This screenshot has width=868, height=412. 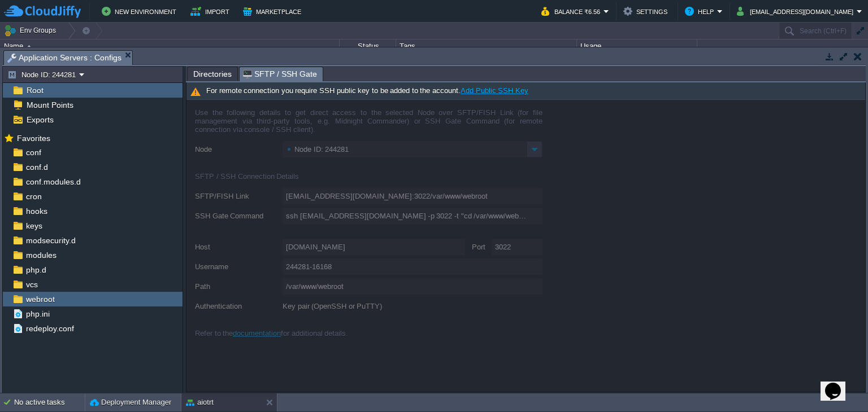 What do you see at coordinates (35, 90) in the screenshot?
I see `a: Root` at bounding box center [35, 90].